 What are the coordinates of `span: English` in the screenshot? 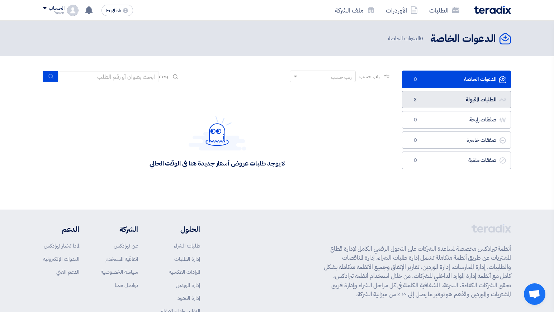 It's located at (114, 11).